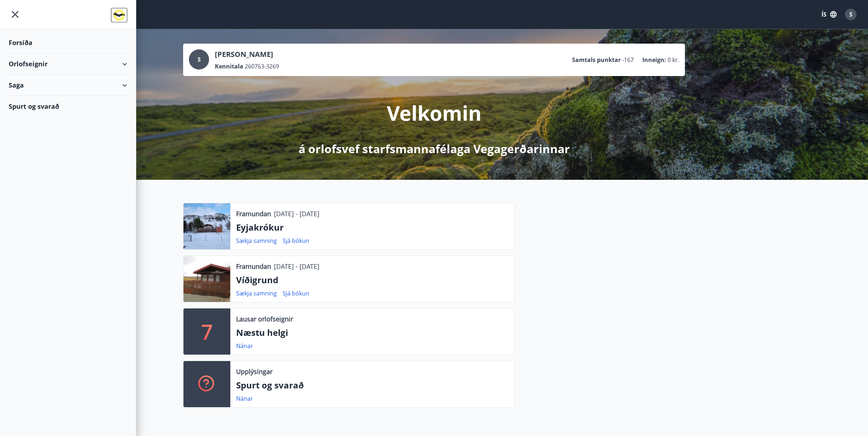 This screenshot has width=868, height=436. What do you see at coordinates (673, 60) in the screenshot?
I see `span: 0 kr.` at bounding box center [673, 60].